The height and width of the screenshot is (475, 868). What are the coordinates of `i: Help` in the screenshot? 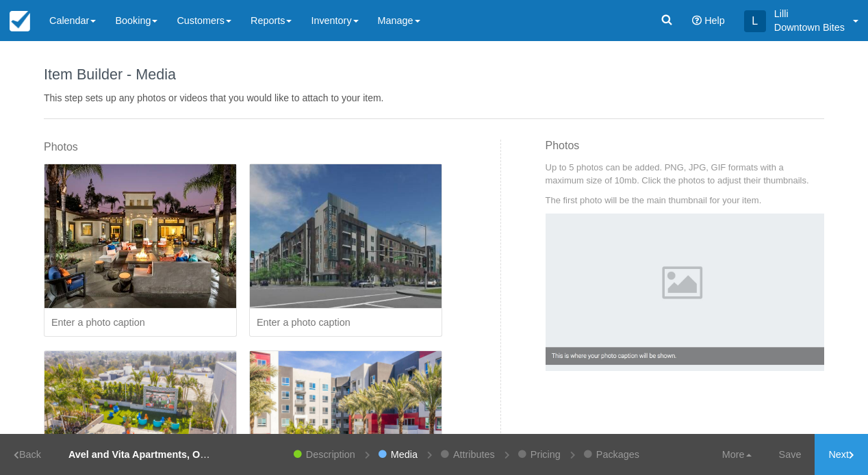 It's located at (697, 20).